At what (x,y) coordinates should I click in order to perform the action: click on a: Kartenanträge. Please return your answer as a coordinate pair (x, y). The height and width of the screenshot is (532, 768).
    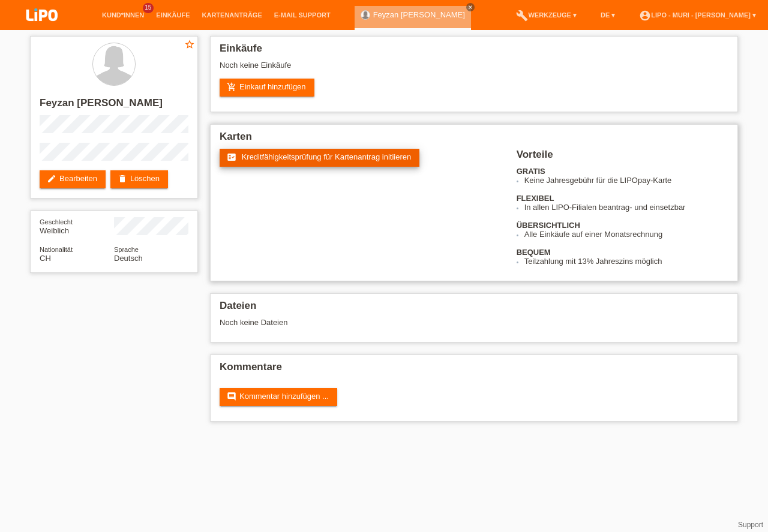
    Looking at the image, I should click on (232, 15).